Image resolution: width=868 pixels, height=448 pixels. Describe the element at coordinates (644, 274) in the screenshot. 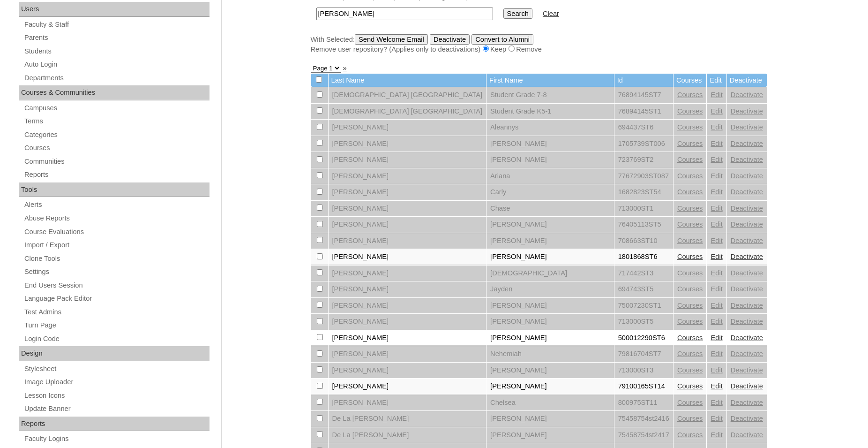

I see `td: 717442ST3` at that location.